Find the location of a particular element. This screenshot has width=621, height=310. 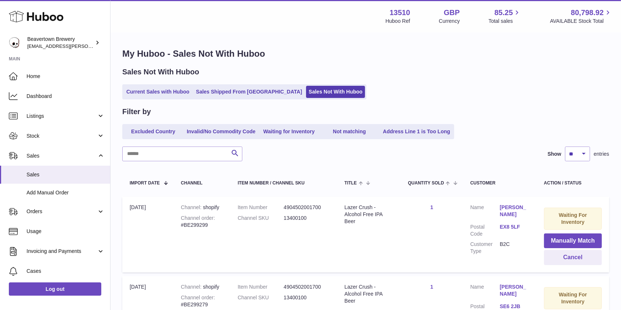

div: Item Number / Channel SKU is located at coordinates (284, 183).